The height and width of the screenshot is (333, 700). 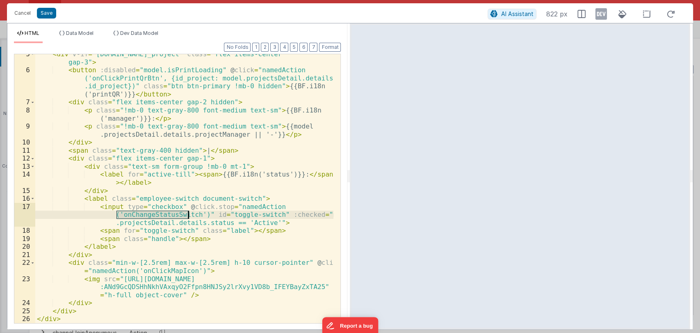 I want to click on span: Dev Data Model, so click(x=139, y=33).